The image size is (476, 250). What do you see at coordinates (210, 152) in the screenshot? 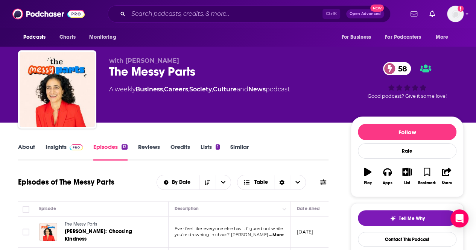
I see `a: Lists1` at bounding box center [210, 152].